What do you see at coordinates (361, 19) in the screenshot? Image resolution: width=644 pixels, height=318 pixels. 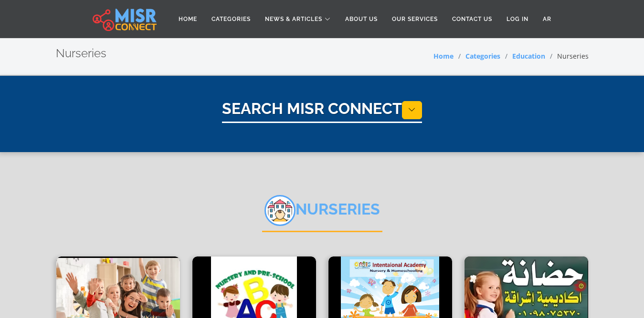 I see `a: About Us` at bounding box center [361, 19].